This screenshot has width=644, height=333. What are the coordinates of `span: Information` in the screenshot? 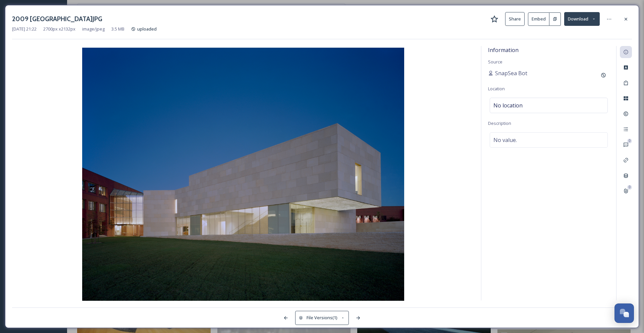 It's located at (503, 50).